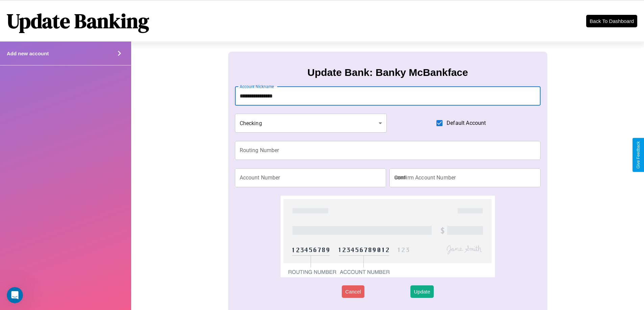  I want to click on label: Account Nickname, so click(257, 86).